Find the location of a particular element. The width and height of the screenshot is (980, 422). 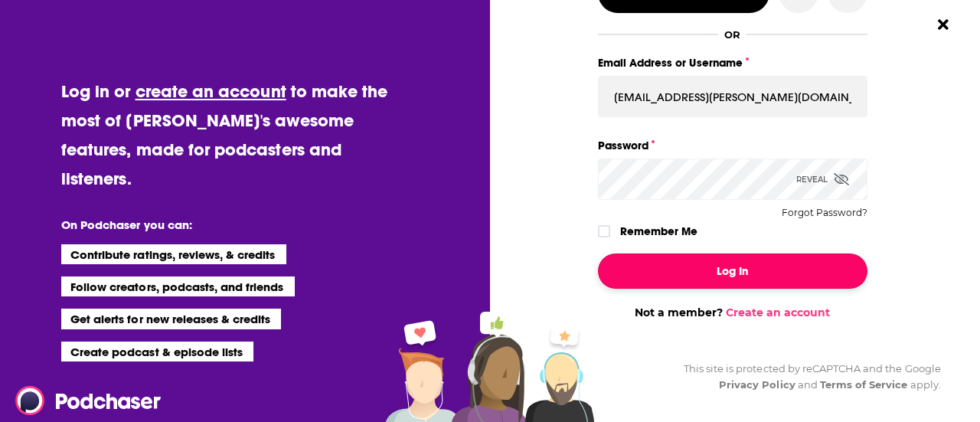

a: Terms of Service is located at coordinates (864, 385).